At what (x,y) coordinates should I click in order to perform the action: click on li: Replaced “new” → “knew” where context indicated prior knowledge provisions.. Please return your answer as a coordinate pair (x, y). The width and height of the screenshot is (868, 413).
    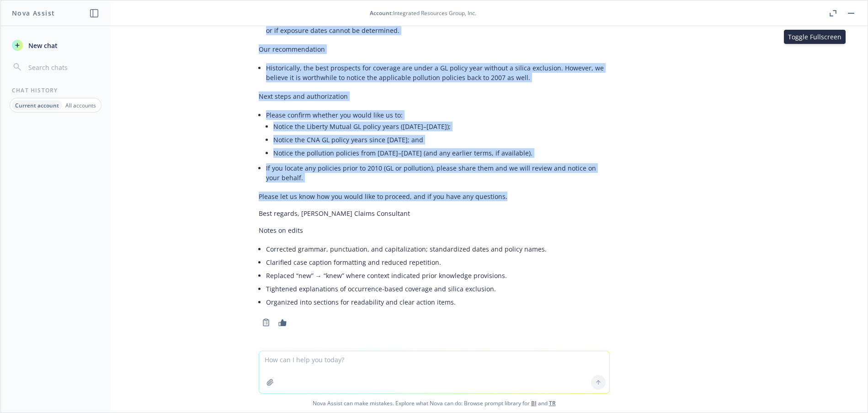
    Looking at the image, I should click on (438, 275).